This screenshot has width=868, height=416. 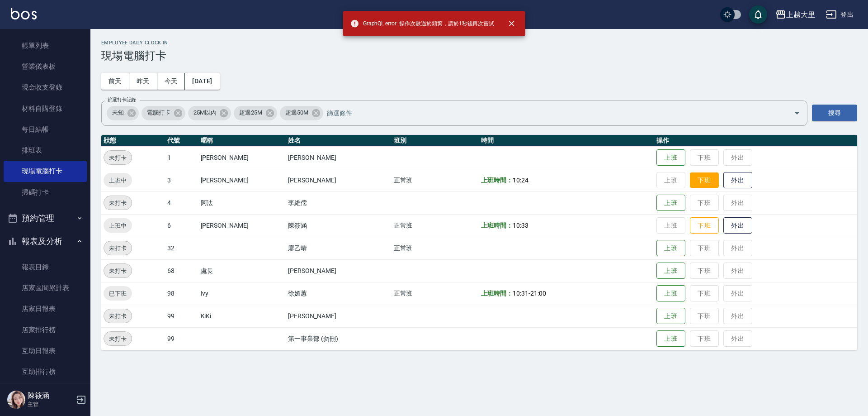 I want to click on span: 已下班, so click(x=117, y=293).